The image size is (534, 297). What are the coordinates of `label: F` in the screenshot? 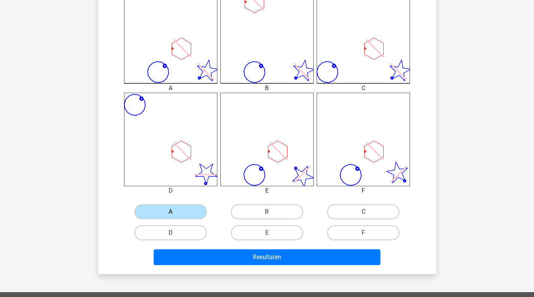 It's located at (363, 232).